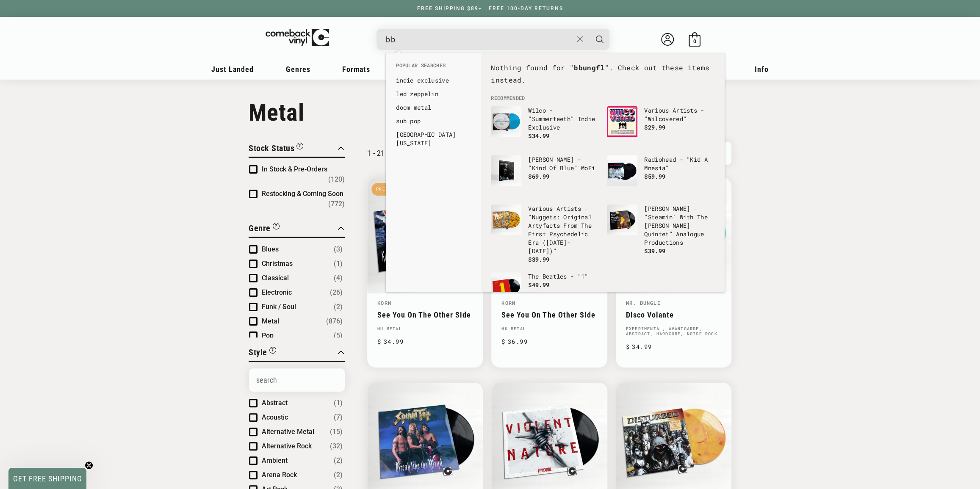  What do you see at coordinates (545, 293) in the screenshot?
I see `a: The Beatles - "1" The Beatles - "1" $49.99` at bounding box center [545, 293].